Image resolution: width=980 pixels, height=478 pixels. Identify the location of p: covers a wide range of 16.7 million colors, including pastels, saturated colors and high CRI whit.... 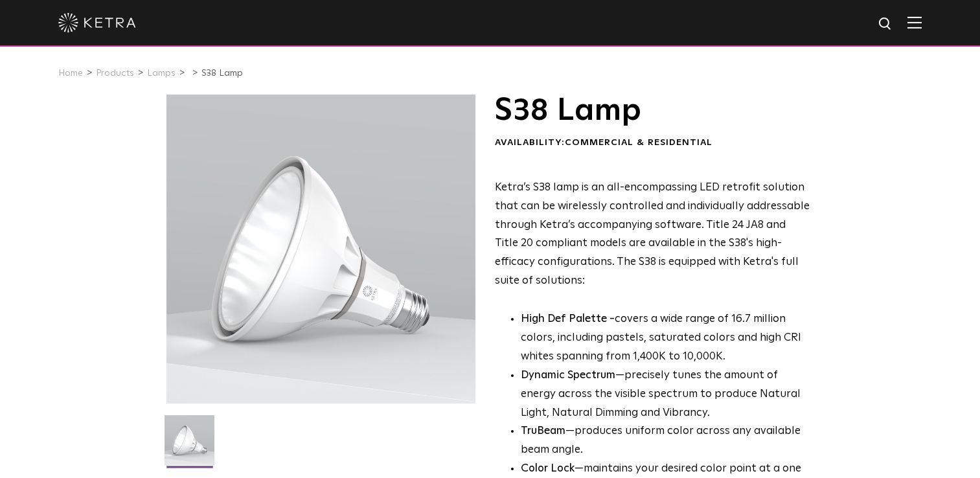
(665, 338).